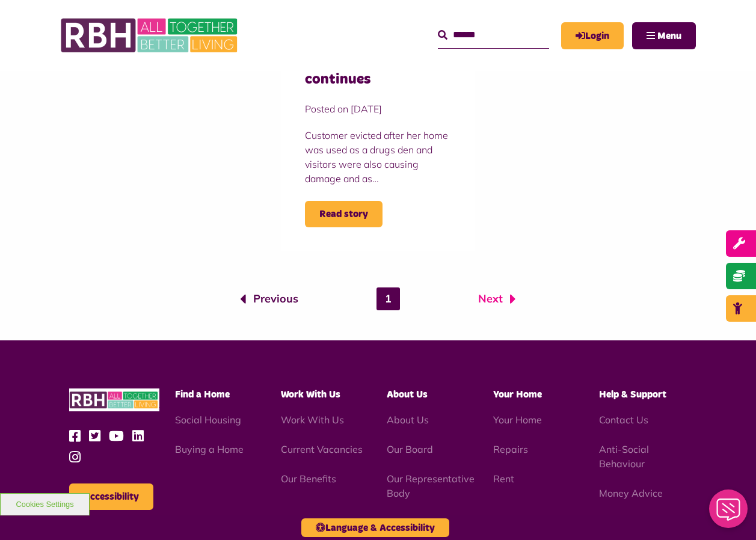 Image resolution: width=756 pixels, height=540 pixels. What do you see at coordinates (631, 493) in the screenshot?
I see `a: Money Advice` at bounding box center [631, 493].